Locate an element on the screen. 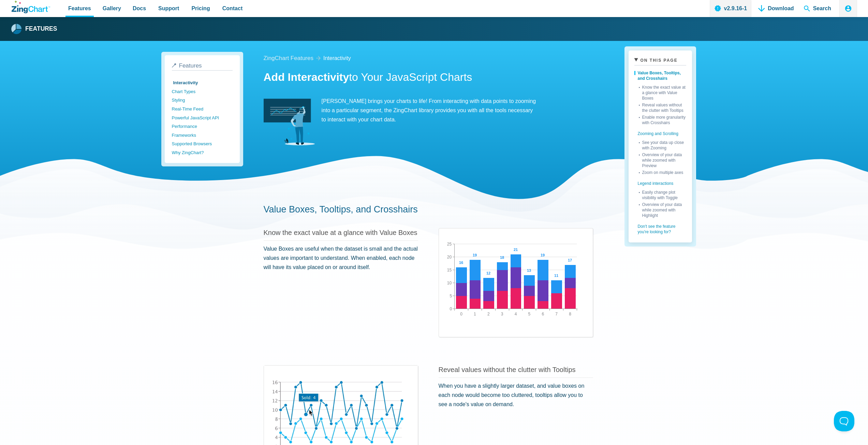 Image resolution: width=868 pixels, height=445 pixels. span: Value Boxes, Tooltips, and Crosshairs is located at coordinates (341, 210).